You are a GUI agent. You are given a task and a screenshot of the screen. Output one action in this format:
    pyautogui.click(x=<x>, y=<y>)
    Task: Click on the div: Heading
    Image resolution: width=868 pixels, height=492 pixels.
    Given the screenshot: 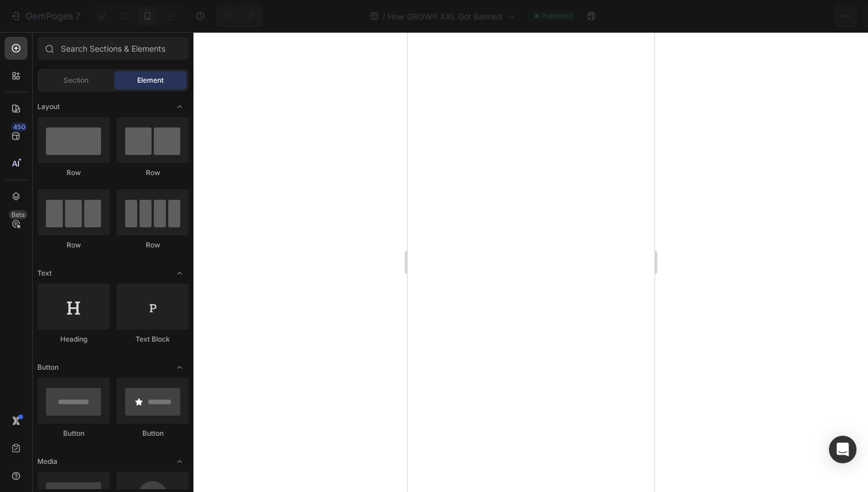 What is the action you would take?
    pyautogui.click(x=73, y=340)
    